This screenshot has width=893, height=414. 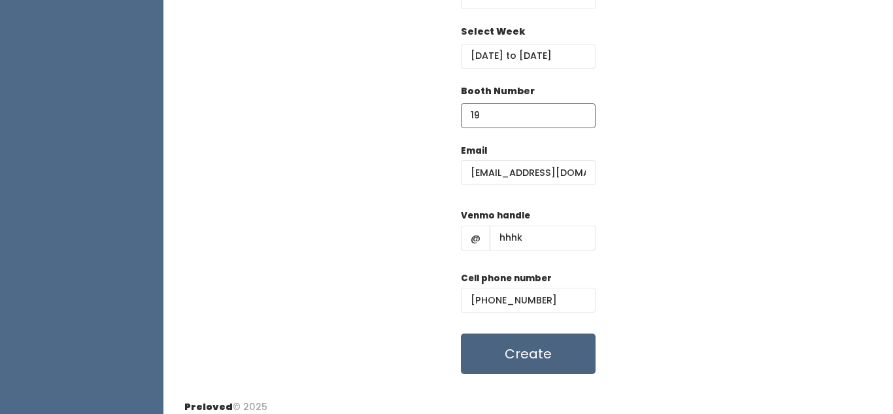 What do you see at coordinates (493, 31) in the screenshot?
I see `label: Select Week` at bounding box center [493, 31].